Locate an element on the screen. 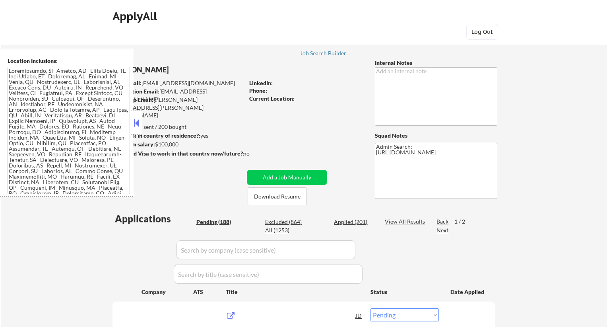 The width and height of the screenshot is (607, 327). div: $100,000 is located at coordinates (178, 144).